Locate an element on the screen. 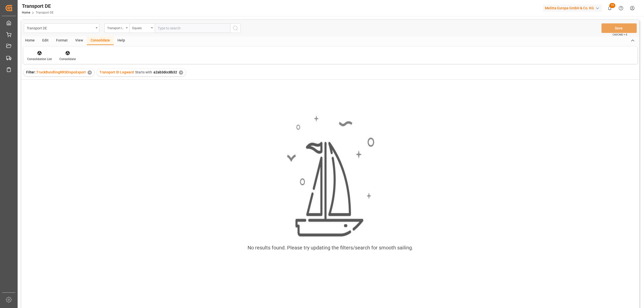 This screenshot has height=308, width=644. button: Save is located at coordinates (619, 28).